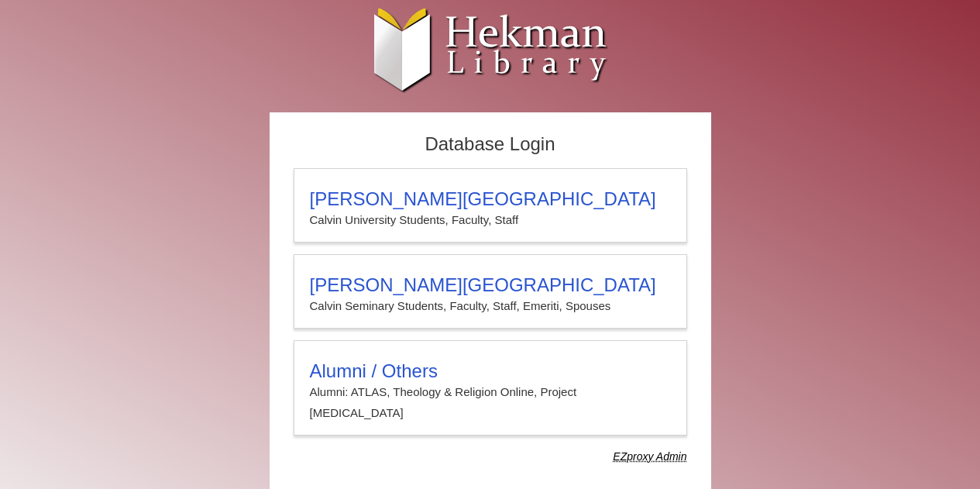 This screenshot has height=489, width=980. What do you see at coordinates (649, 456) in the screenshot?
I see `dfn: Use Alumni login` at bounding box center [649, 456].